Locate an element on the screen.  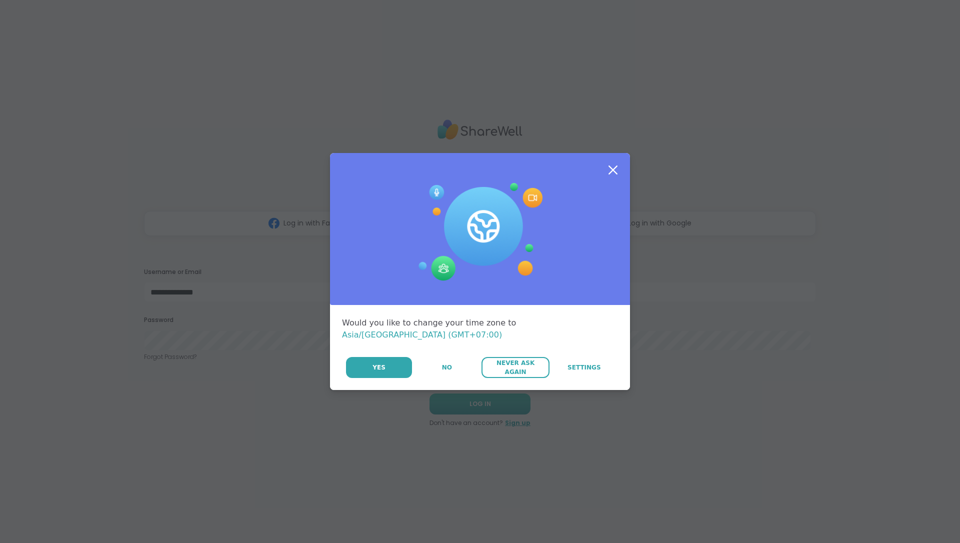
button: No is located at coordinates (446, 367).